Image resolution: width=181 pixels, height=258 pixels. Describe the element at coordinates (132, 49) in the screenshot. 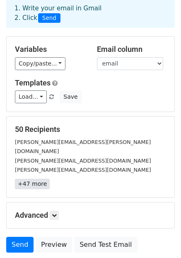

I see `h5: Email column` at that location.